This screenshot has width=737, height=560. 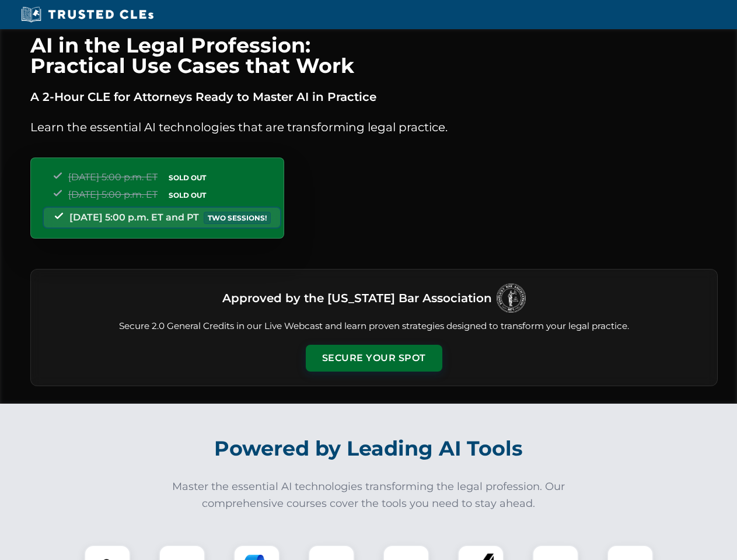 I want to click on img: Trusted CLEs, so click(x=87, y=14).